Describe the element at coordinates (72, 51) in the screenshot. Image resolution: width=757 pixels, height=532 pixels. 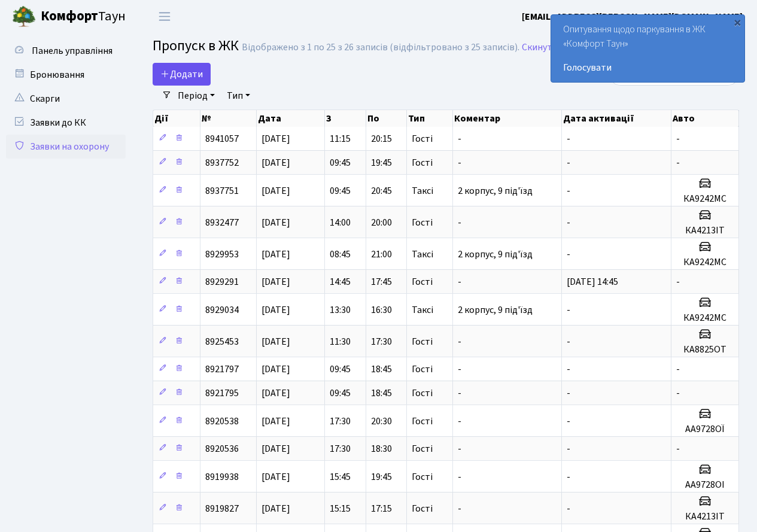
I see `span: Панель управління` at that location.